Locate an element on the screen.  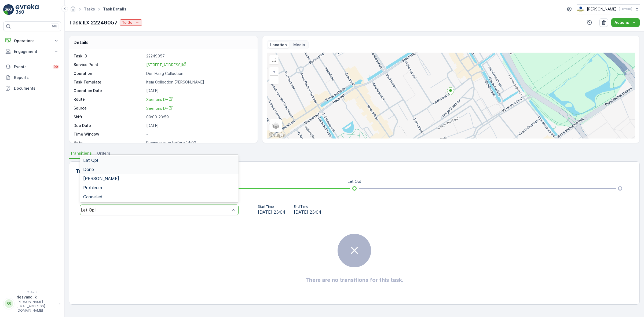
a: Zoom Out is located at coordinates (274, 80).